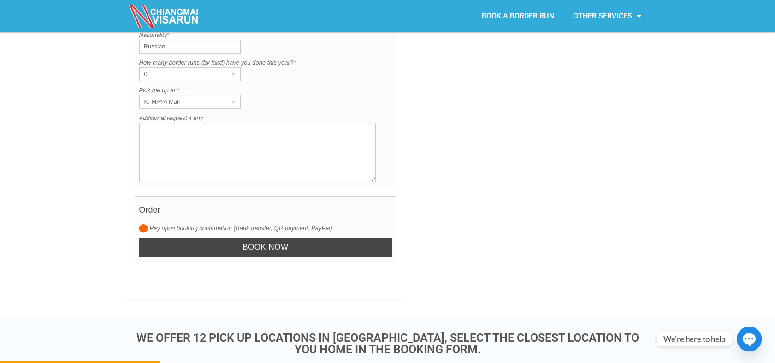 The image size is (775, 363). Describe the element at coordinates (265, 247) in the screenshot. I see `input: Book now` at that location.